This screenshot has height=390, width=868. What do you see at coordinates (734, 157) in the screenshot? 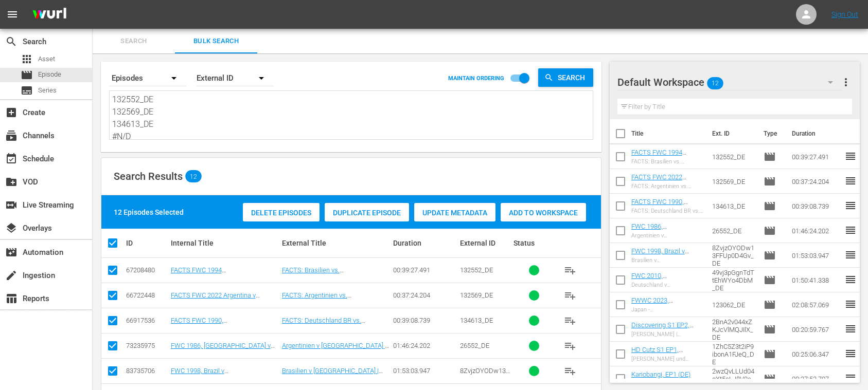
I see `td: 132552_DE` at bounding box center [734, 157].